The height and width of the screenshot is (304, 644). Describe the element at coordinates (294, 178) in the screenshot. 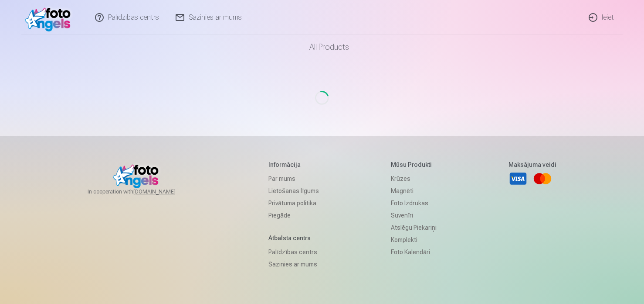

I see `a: Par mums` at that location.